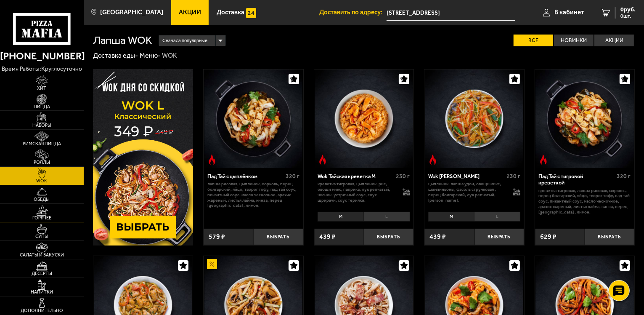 Image resolution: width=644 pixels, height=315 pixels. Describe the element at coordinates (231, 13) in the screenshot. I see `span: Доставка` at that location.